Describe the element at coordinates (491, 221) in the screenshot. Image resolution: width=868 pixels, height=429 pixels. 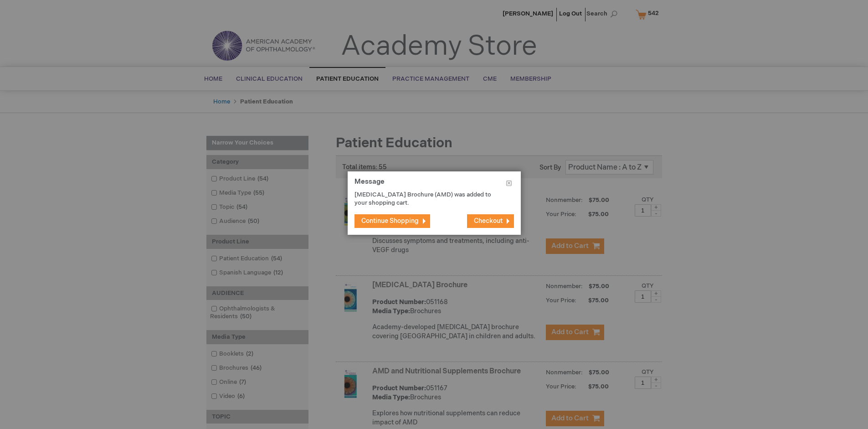
I see `button: Checkout` at that location.